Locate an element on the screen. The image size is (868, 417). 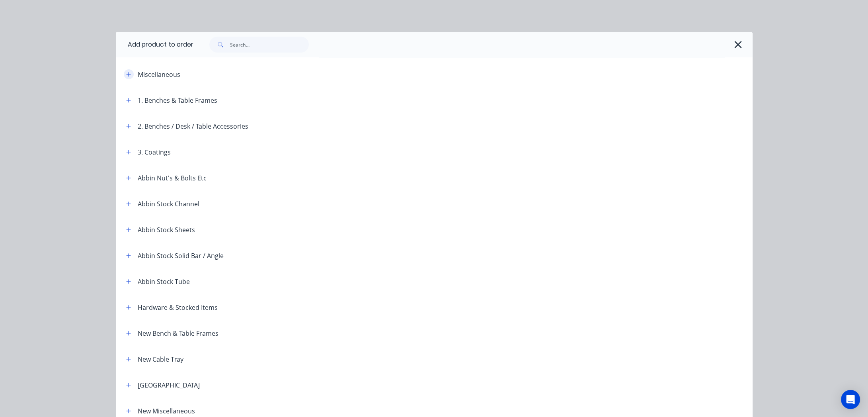
div: New Bench & Table Frames is located at coordinates (178, 333).